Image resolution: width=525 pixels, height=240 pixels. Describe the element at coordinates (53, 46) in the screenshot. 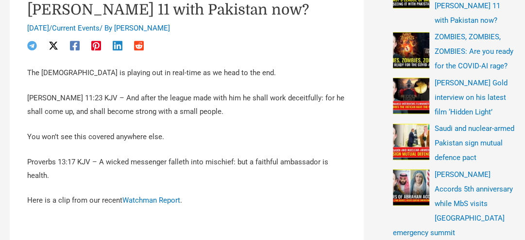

I see `a: Twitter / X` at that location.